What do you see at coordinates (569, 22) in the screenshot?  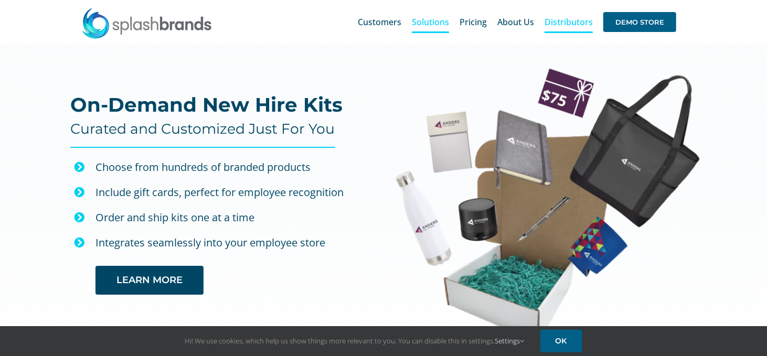 I see `a: Distributors` at bounding box center [569, 22].